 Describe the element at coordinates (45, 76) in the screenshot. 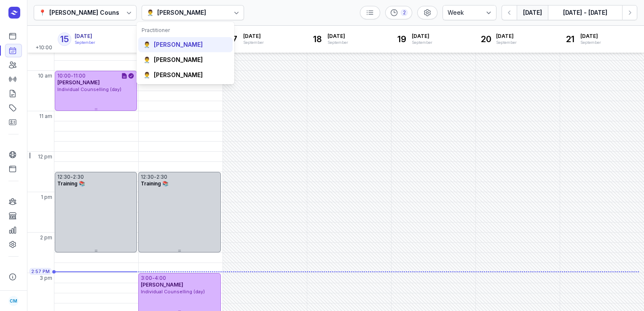

I see `span: 10 am` at that location.